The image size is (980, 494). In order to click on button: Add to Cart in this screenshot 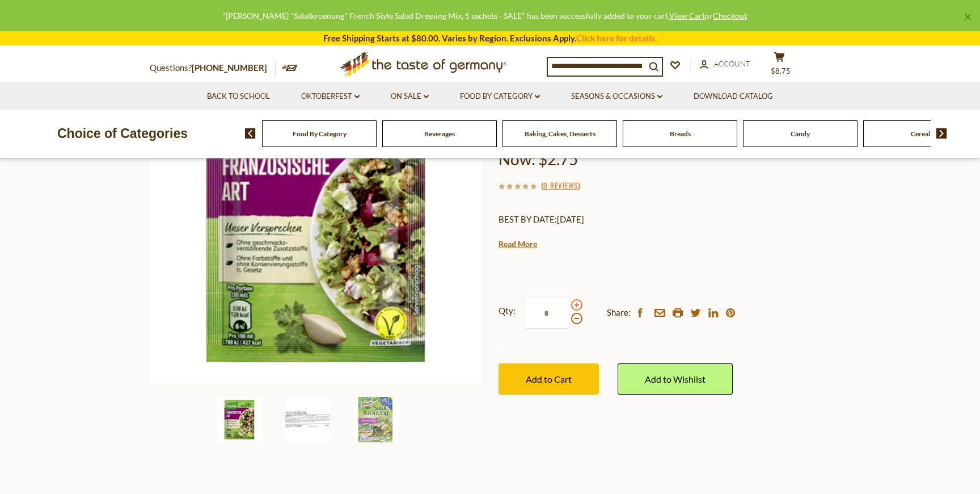, I will do `click(548, 378)`.